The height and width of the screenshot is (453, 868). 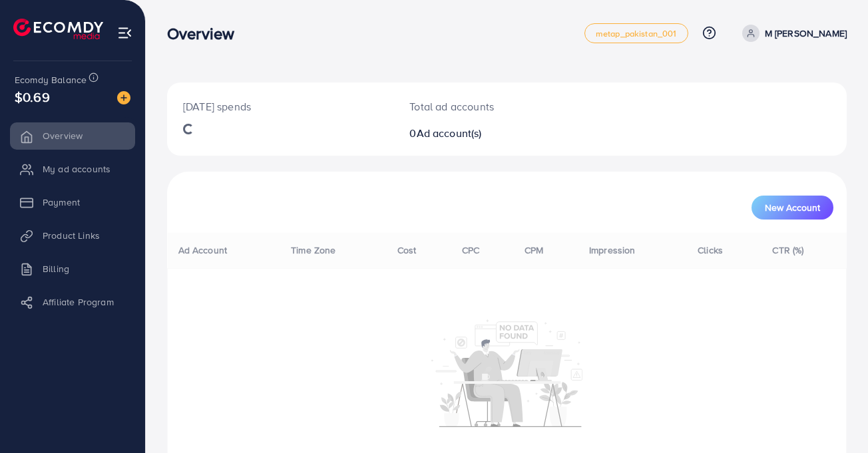 What do you see at coordinates (57, 29) in the screenshot?
I see `a: logo` at bounding box center [57, 29].